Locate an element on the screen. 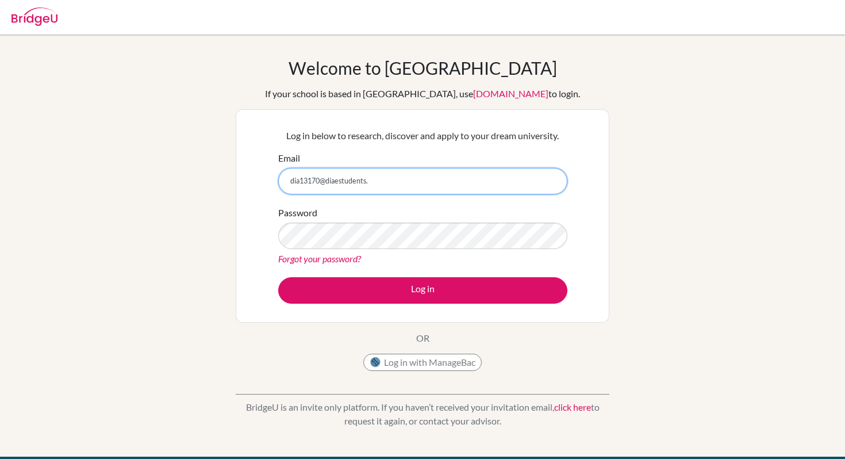  label: Password is located at coordinates (298, 213).